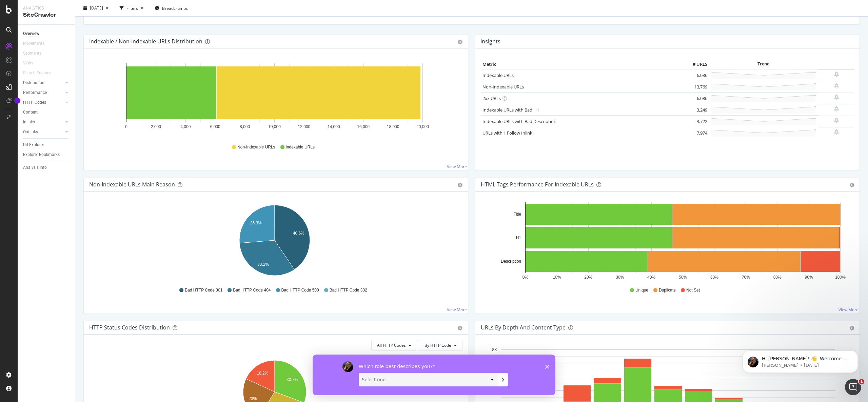 Image resolution: width=868 pixels, height=402 pixels. What do you see at coordinates (46, 145) in the screenshot?
I see `a: Url Explorer` at bounding box center [46, 145].